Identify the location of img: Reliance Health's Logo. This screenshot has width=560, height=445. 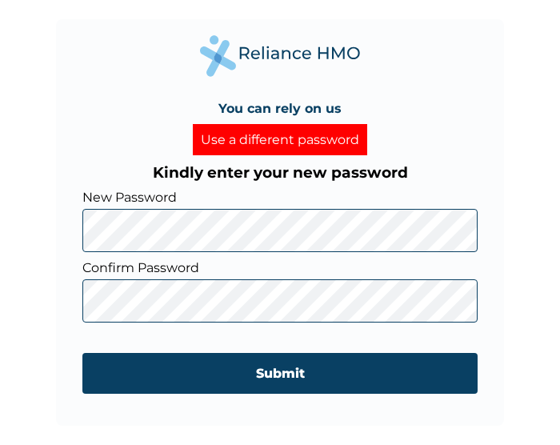
(280, 55).